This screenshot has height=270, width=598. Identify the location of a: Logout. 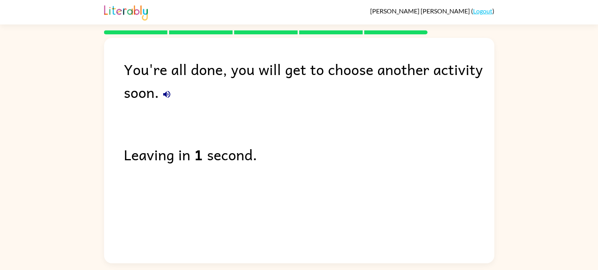
(483, 11).